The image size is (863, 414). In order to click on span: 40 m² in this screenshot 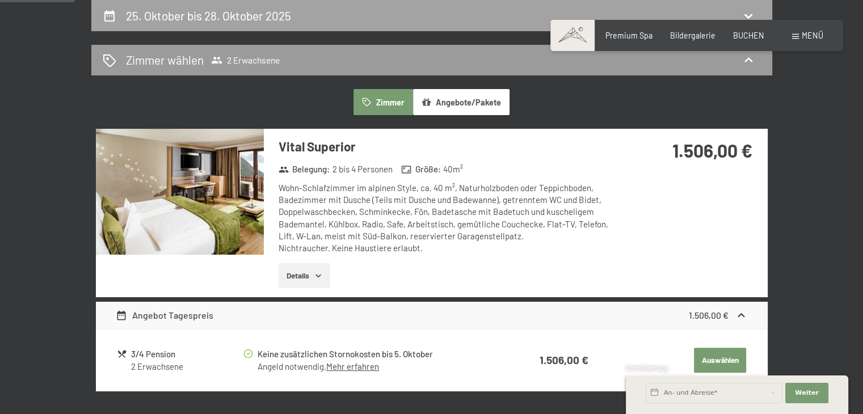, I will do `click(453, 169)`.